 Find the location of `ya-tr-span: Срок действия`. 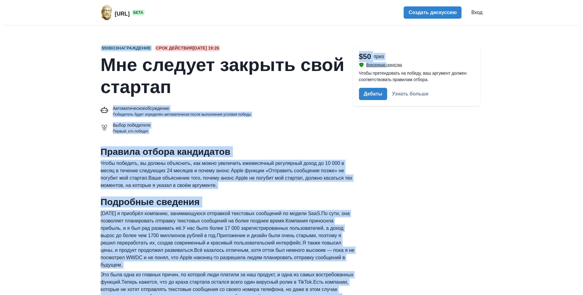

ya-tr-span: Срок действия is located at coordinates (174, 48).